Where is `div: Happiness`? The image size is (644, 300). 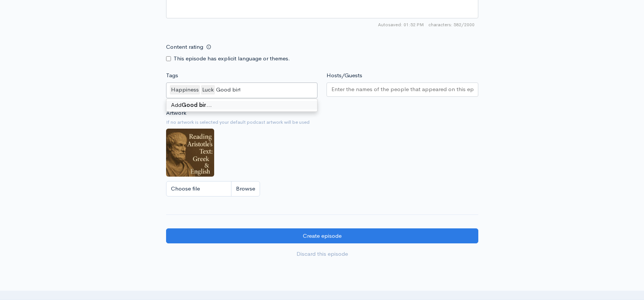
div: Happiness is located at coordinates (185, 89).